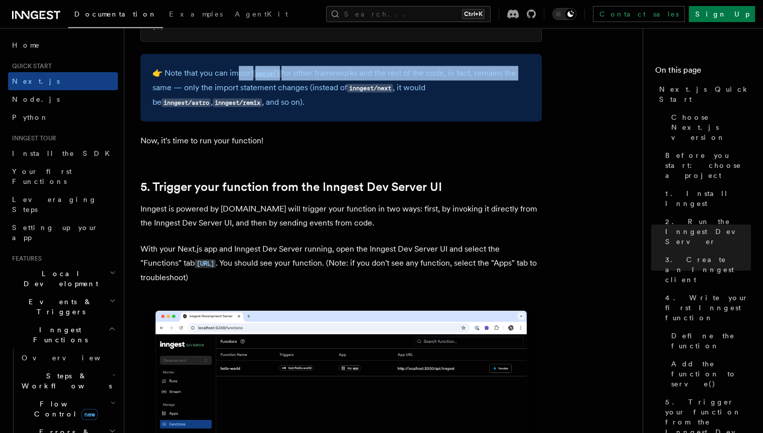  What do you see at coordinates (89, 415) in the screenshot?
I see `span: new` at bounding box center [89, 415].